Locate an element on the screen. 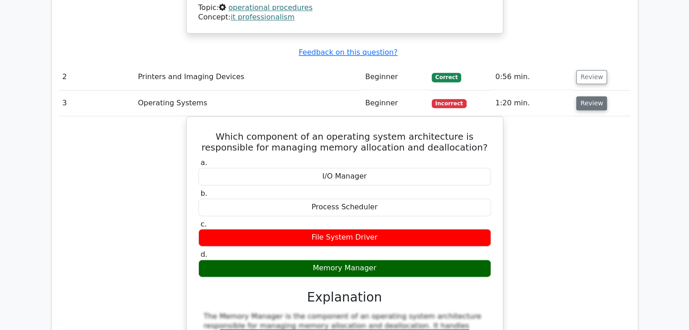  td: 3 is located at coordinates (96, 103).